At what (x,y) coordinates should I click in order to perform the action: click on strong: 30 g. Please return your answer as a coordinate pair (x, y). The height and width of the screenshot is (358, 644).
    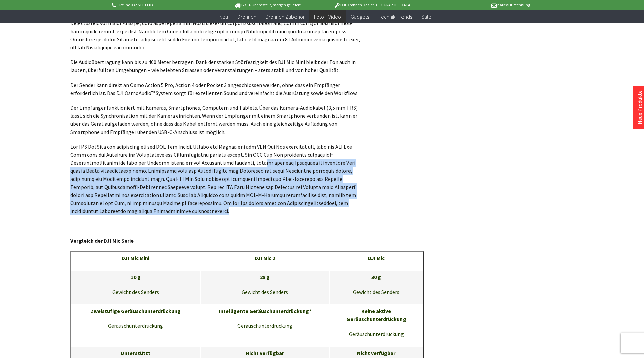
    Looking at the image, I should click on (376, 277).